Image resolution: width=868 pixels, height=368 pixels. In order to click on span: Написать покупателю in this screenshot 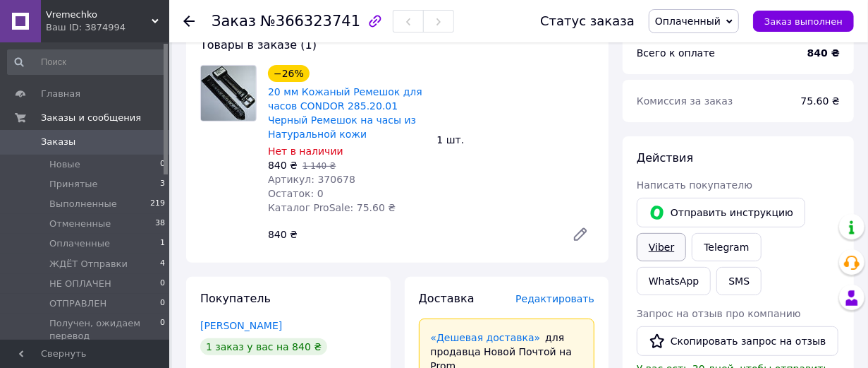, I will do `click(695, 185)`.